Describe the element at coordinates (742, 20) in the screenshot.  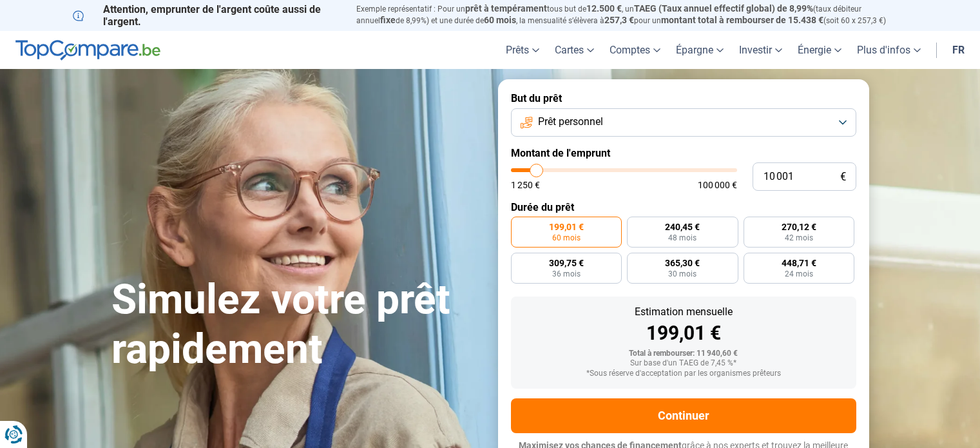
I see `span: montant total à rembourser de 15.438 €` at that location.